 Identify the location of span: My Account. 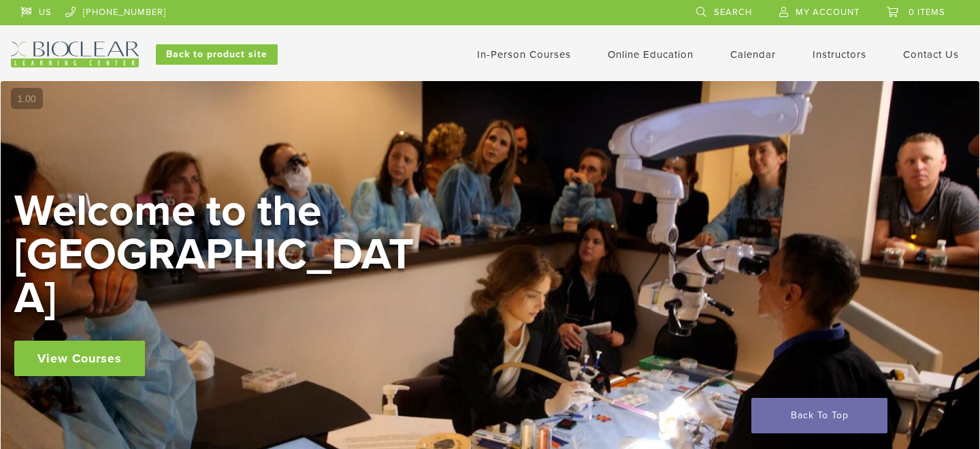
(827, 12).